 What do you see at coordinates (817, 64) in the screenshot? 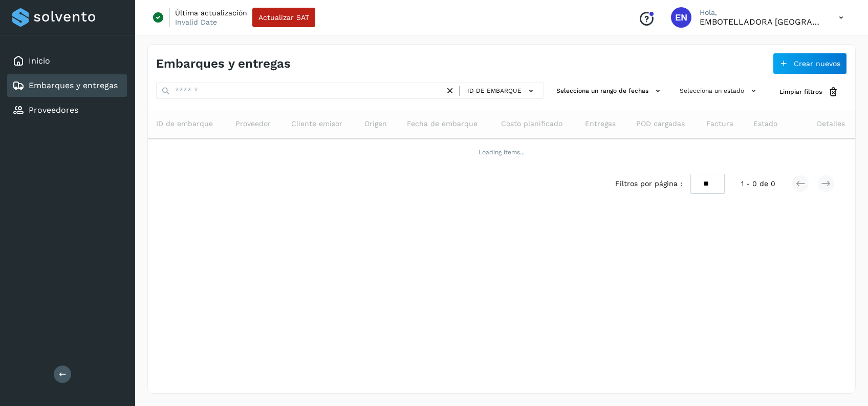
I see `span: Crear nuevos` at bounding box center [817, 64].